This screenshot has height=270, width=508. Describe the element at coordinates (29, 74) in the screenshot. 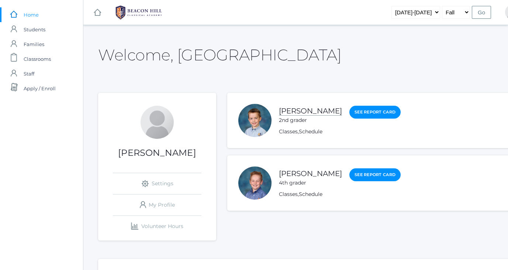

I see `span: Staff` at that location.